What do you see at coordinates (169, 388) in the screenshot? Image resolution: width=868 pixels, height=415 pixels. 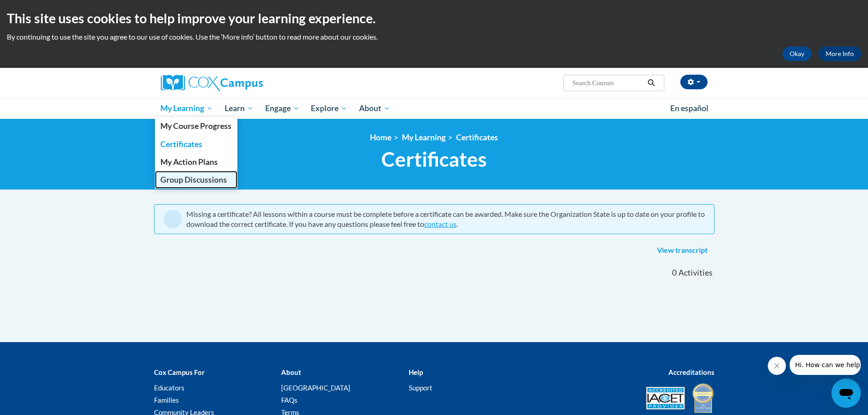 I see `a: Educators` at bounding box center [169, 388].